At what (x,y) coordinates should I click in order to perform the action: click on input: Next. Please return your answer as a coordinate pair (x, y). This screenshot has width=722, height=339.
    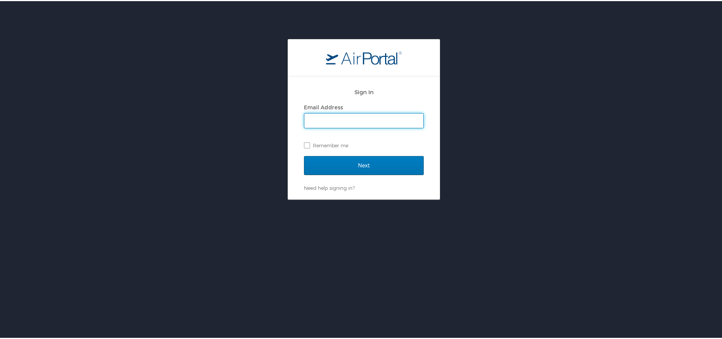
    Looking at the image, I should click on (364, 164).